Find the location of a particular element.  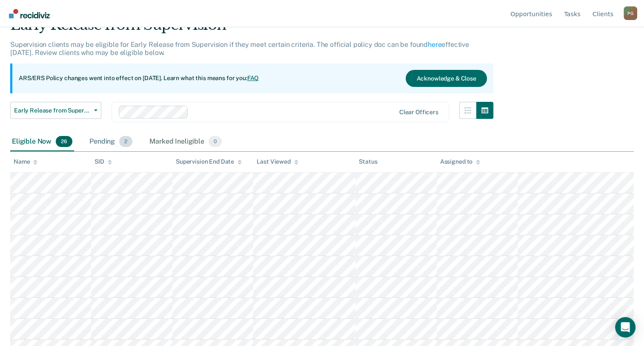

div: Clear officers is located at coordinates (419, 112).